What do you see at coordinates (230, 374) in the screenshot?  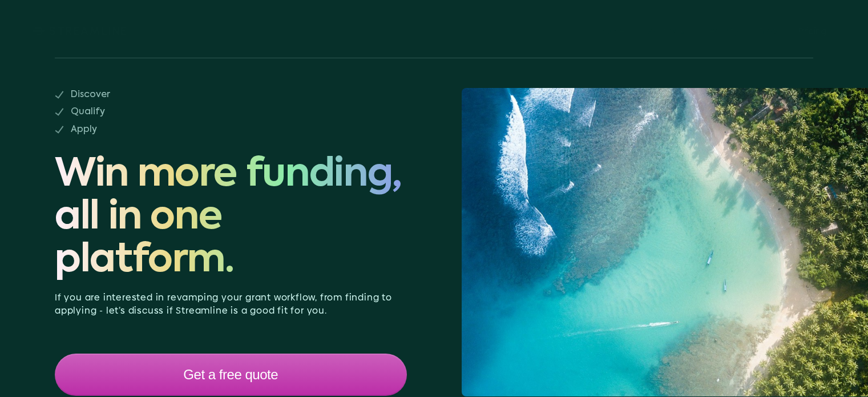 I see `p: Get a free quote` at bounding box center [230, 374].